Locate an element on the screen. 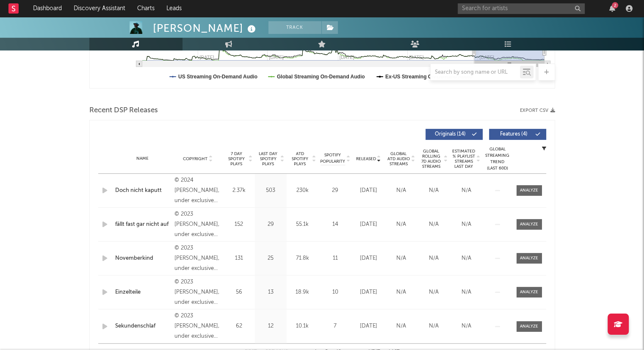 Image resolution: width=644 pixels, height=350 pixels. button: Features(4) is located at coordinates (517, 135).